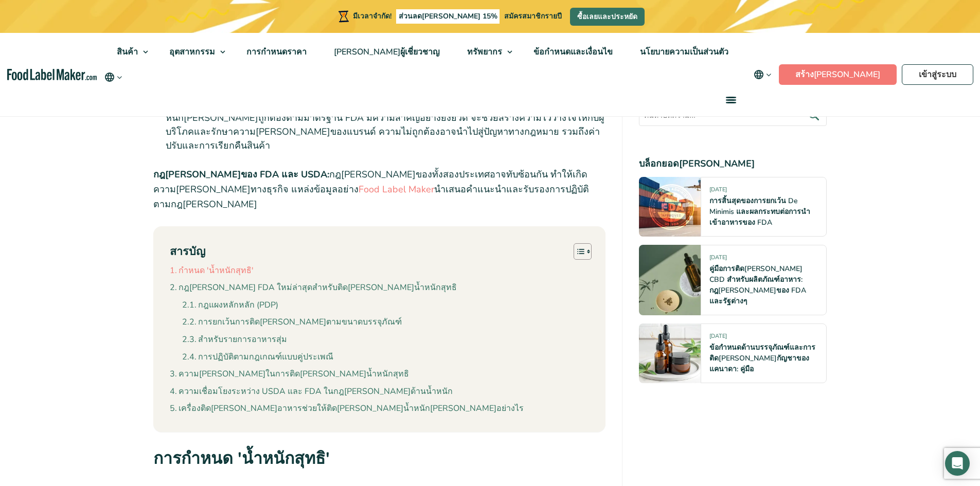  Describe the element at coordinates (235, 340) in the screenshot. I see `a: สำหรับรายการอาหารสุ่ม` at that location.